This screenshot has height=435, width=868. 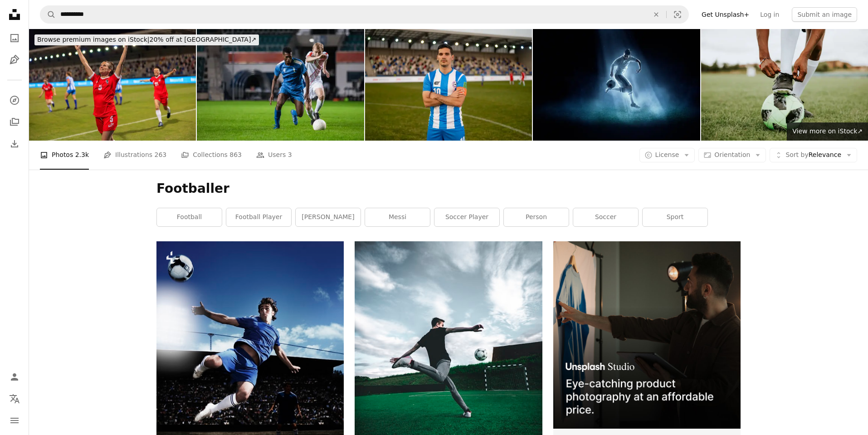 What do you see at coordinates (797, 154) in the screenshot?
I see `span: Sort by` at bounding box center [797, 154].